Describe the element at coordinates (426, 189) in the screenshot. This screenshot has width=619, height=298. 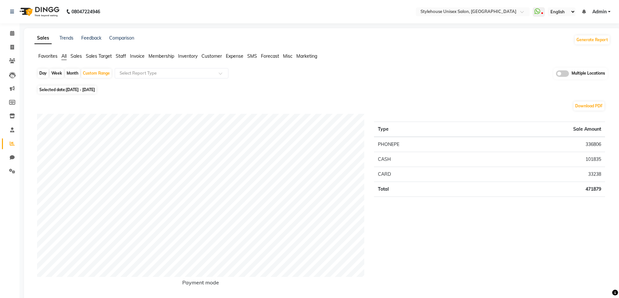
I see `td: Total` at that location.